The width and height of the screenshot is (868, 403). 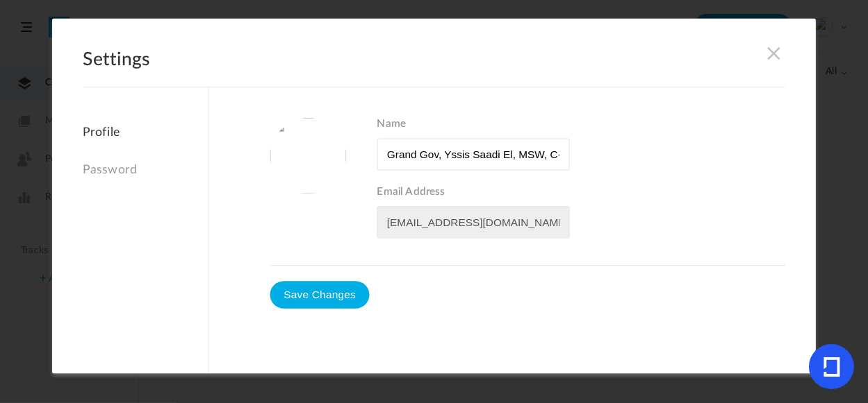 What do you see at coordinates (308, 156) in the screenshot?
I see `img: miti-certificate.png` at bounding box center [308, 156].